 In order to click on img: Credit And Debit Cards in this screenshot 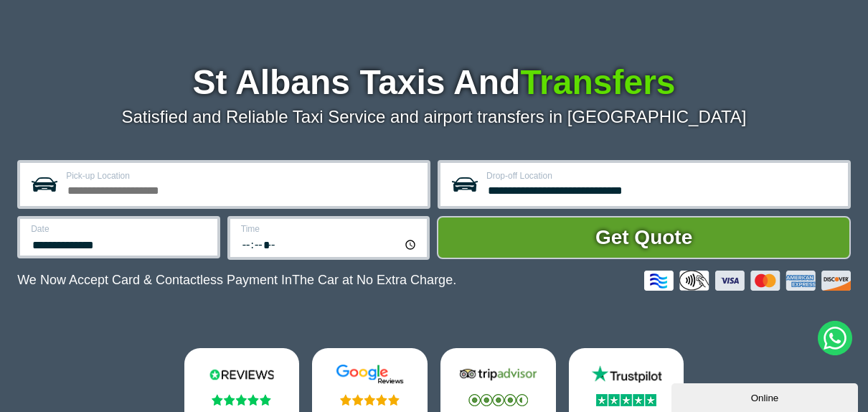, I will do `click(748, 280)`.